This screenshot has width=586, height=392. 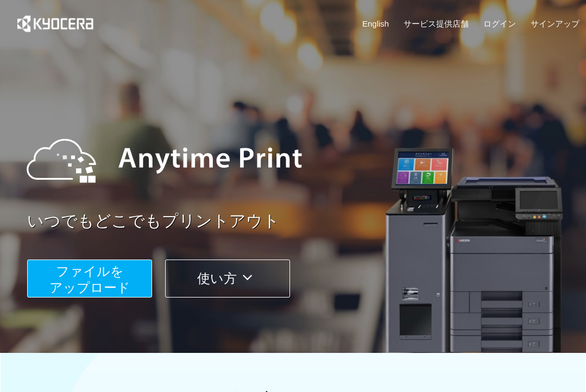 I want to click on button: 使い方, so click(x=227, y=278).